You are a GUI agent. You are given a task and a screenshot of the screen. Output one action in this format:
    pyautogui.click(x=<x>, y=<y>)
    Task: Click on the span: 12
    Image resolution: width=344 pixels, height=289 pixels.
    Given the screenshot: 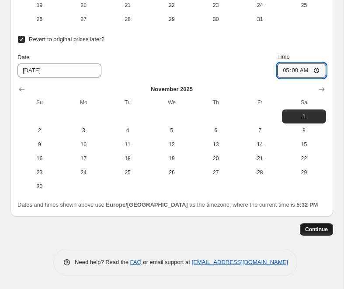 What is the action you would take?
    pyautogui.click(x=172, y=144)
    